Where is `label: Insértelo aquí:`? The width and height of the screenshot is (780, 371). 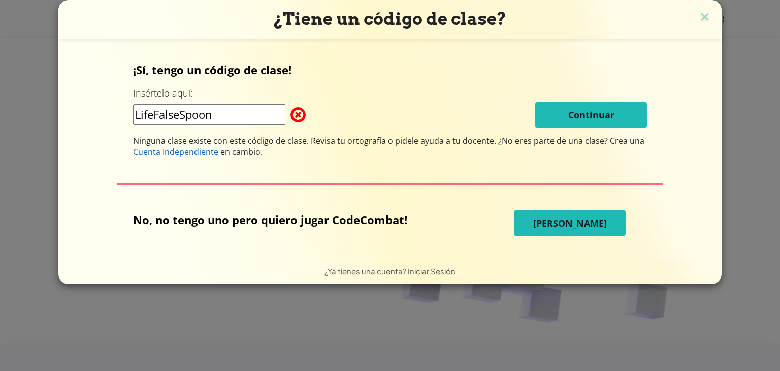
label: Insértelo aquí: is located at coordinates (163, 93).